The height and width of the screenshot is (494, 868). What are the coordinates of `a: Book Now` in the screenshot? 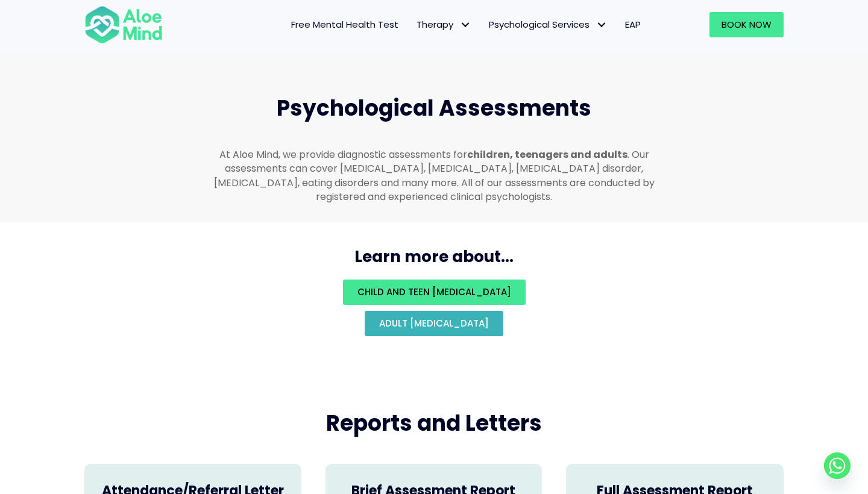 It's located at (747, 25).